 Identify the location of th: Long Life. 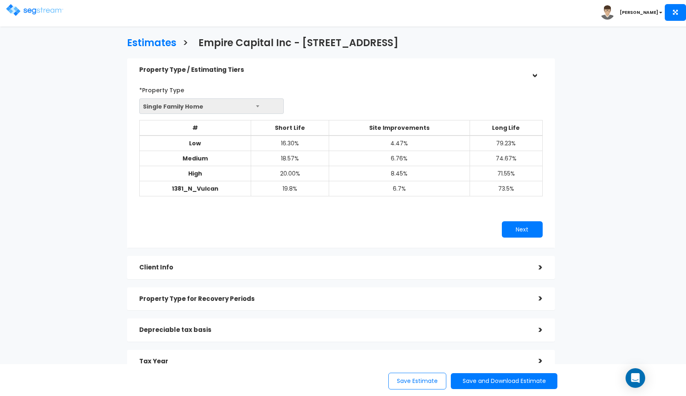
(506, 128).